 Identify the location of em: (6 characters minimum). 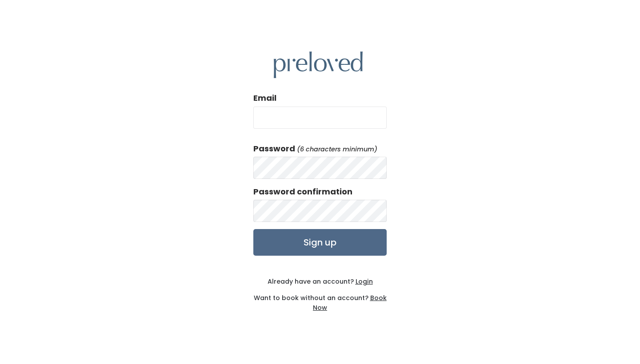
(337, 150).